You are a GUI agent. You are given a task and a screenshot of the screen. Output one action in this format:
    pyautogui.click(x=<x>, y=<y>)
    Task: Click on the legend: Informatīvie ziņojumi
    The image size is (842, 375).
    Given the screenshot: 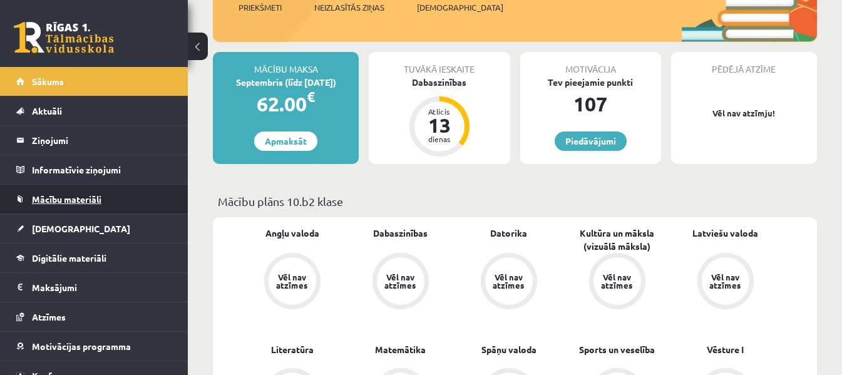 What is the action you would take?
    pyautogui.click(x=102, y=170)
    